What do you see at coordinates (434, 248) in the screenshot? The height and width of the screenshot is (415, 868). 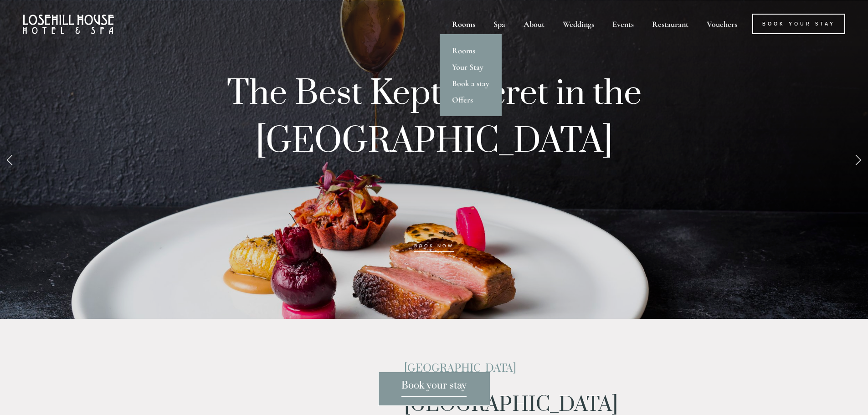 I see `a: BOOK NOW` at bounding box center [434, 248].